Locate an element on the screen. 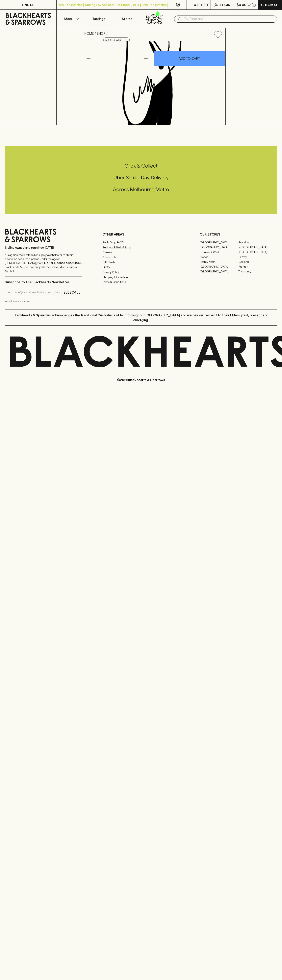 The image size is (282, 980). p: Checkout is located at coordinates (270, 5).